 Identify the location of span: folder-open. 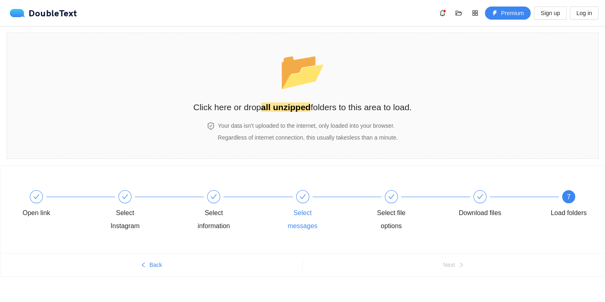
(459, 13).